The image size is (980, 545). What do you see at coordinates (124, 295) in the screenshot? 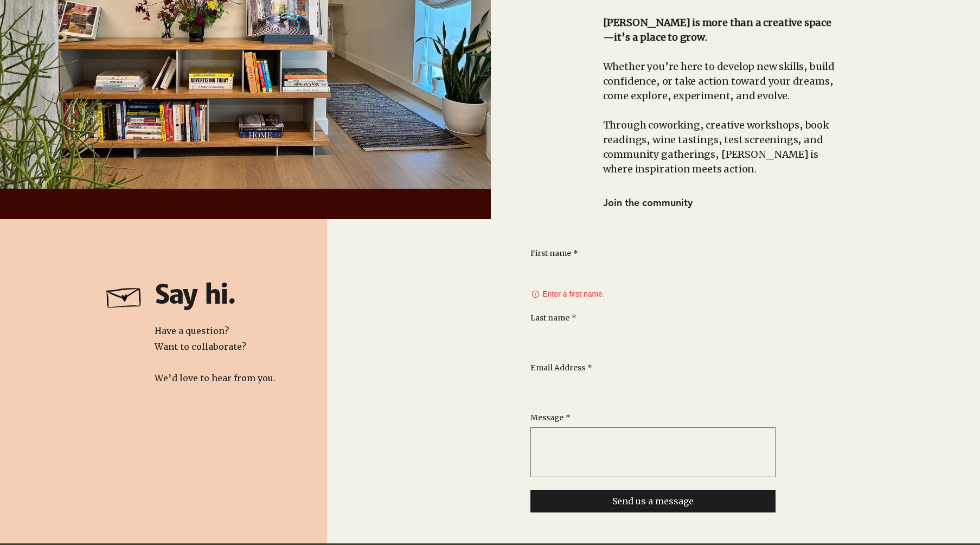
I see `div: Hand drawn envelope` at bounding box center [124, 295].